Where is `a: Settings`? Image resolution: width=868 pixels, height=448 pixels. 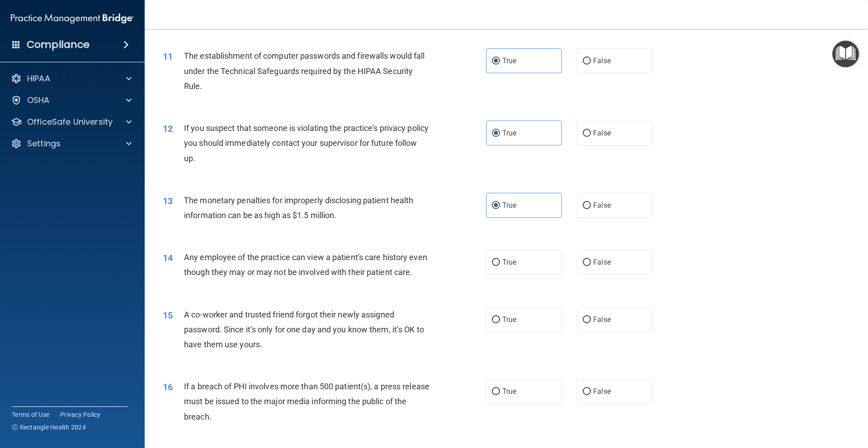 a: Settings is located at coordinates (71, 144).